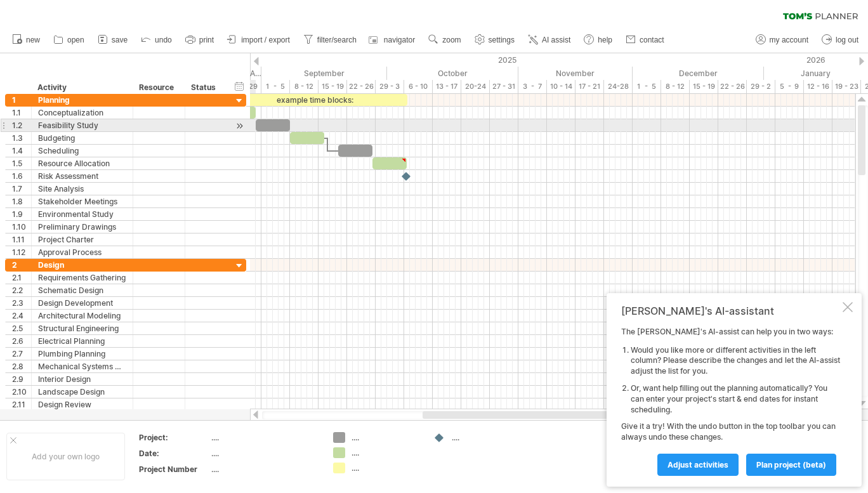 Image resolution: width=868 pixels, height=493 pixels. I want to click on span: log out, so click(847, 40).